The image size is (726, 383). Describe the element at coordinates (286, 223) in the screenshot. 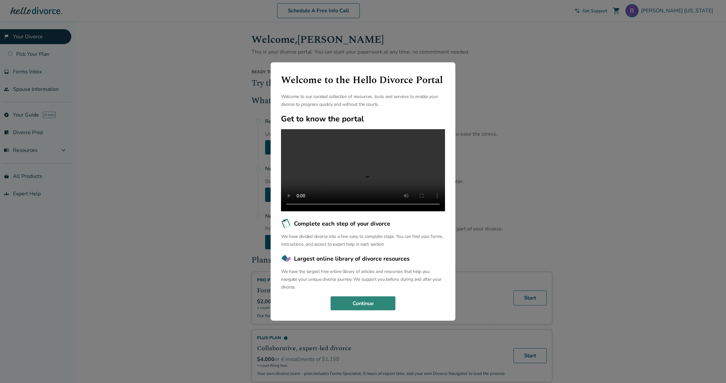

I see `img: Complete each step of your divorce` at that location.